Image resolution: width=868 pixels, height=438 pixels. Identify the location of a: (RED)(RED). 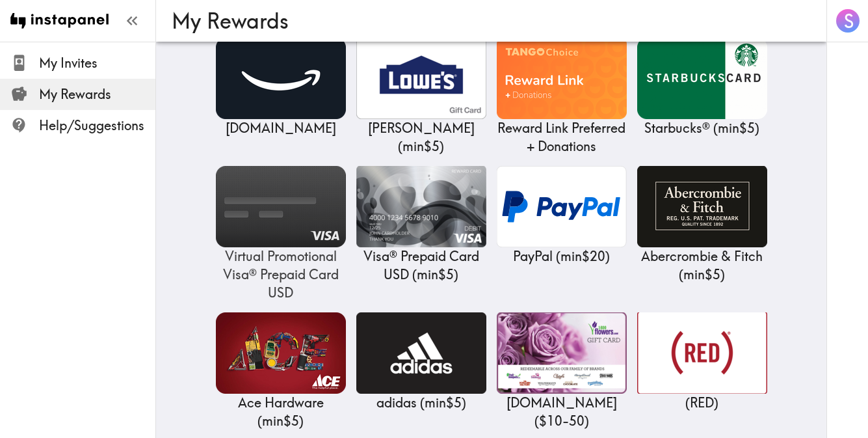
(703, 362).